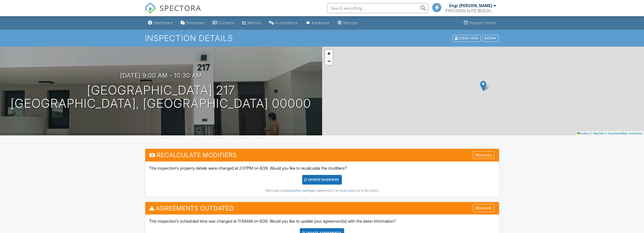 The height and width of the screenshot is (233, 644). What do you see at coordinates (195, 23) in the screenshot?
I see `div: Templates` at bounding box center [195, 23].